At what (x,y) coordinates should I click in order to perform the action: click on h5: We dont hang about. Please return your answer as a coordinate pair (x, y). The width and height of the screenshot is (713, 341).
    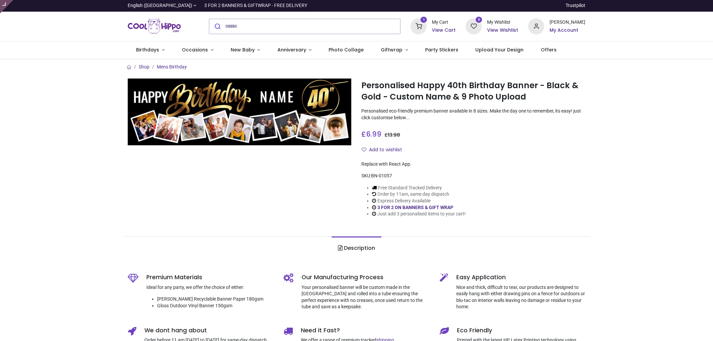
    Looking at the image, I should click on (209, 330).